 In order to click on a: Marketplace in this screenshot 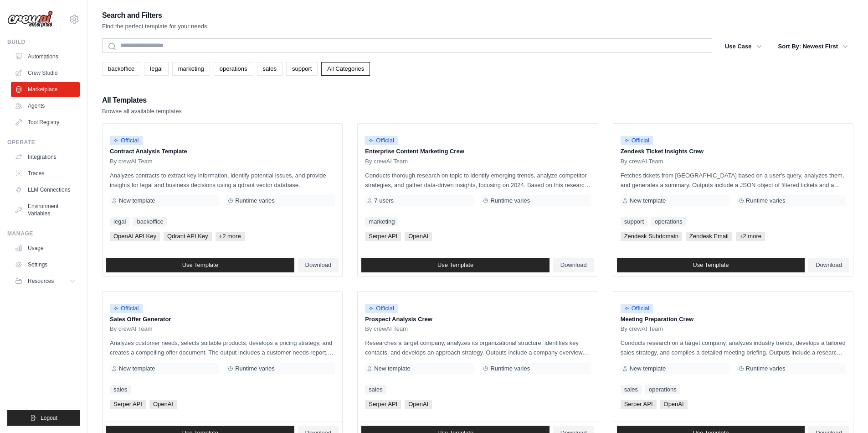, I will do `click(45, 89)`.